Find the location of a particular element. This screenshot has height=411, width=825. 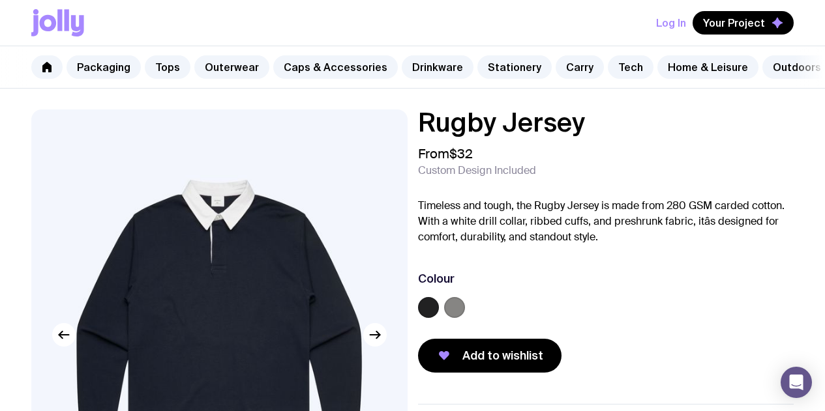

button: Your Project is located at coordinates (743, 23).